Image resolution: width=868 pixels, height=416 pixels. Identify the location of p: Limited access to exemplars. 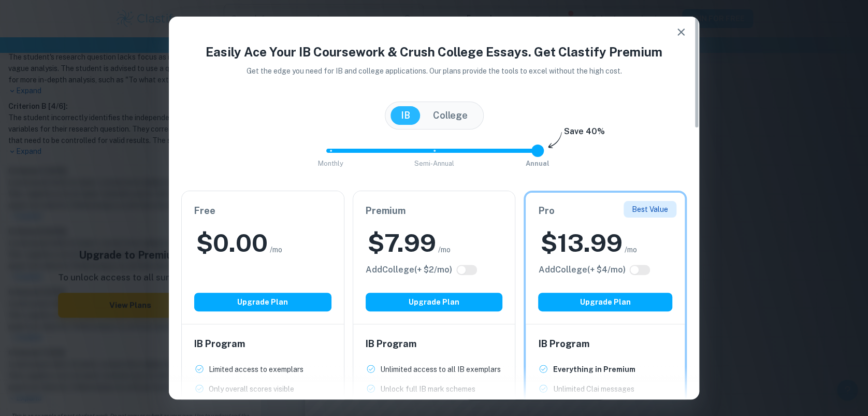
(256, 369).